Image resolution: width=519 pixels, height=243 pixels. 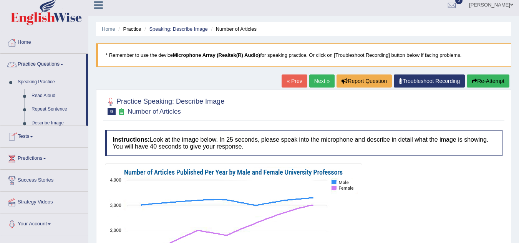 What do you see at coordinates (57, 96) in the screenshot?
I see `a: Read Aloud` at bounding box center [57, 96].